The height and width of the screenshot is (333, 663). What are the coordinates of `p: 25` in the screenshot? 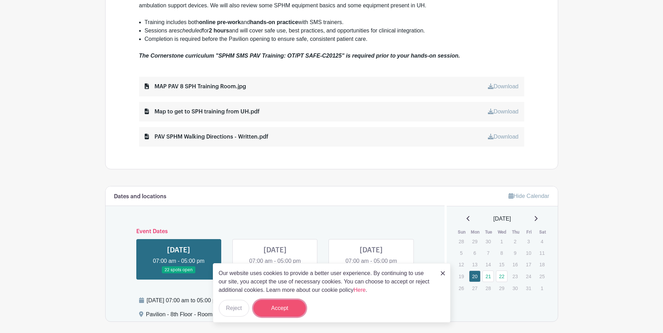 It's located at (542, 276).